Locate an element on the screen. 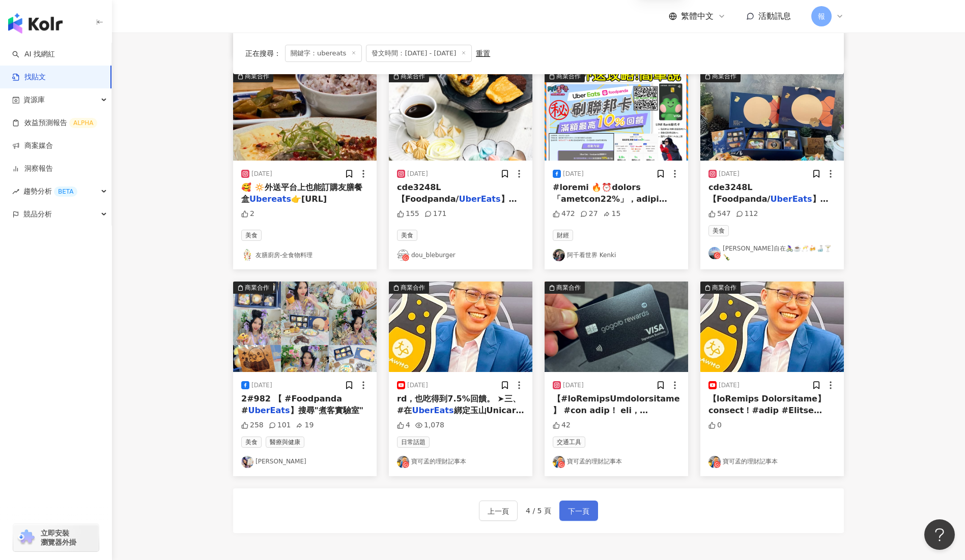 The width and height of the screenshot is (965, 560). a: 洞察報告 is located at coordinates (33, 169).